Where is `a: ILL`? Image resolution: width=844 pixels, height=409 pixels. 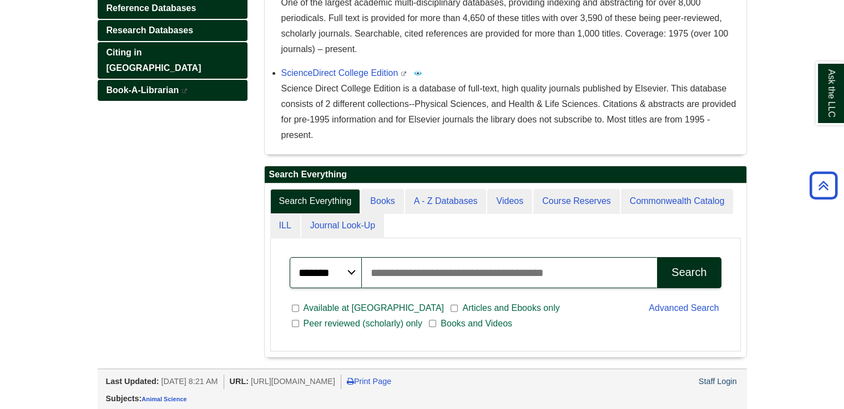 a: ILL is located at coordinates (285, 226).